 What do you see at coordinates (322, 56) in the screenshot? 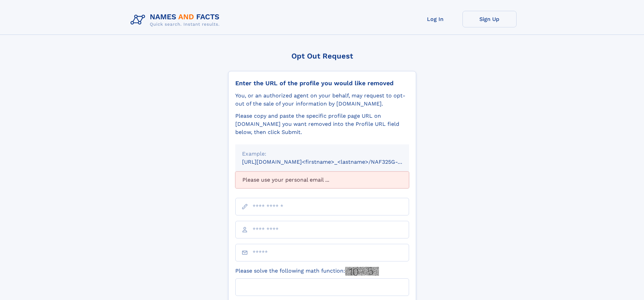
I see `div: Opt Out Request` at bounding box center [322, 56].